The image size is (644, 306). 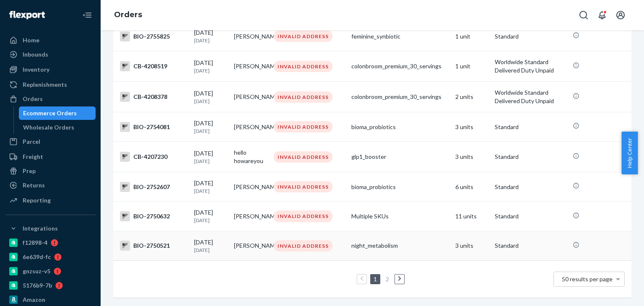 I want to click on div: Wholesale Orders, so click(x=49, y=127).